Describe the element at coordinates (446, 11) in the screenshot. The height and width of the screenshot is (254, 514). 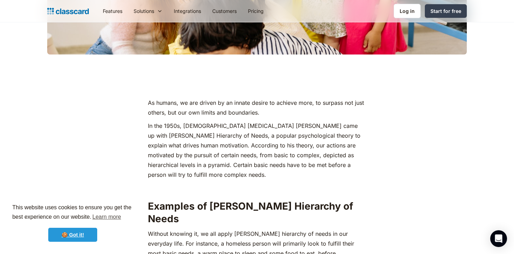
I see `a: Start for free` at that location.